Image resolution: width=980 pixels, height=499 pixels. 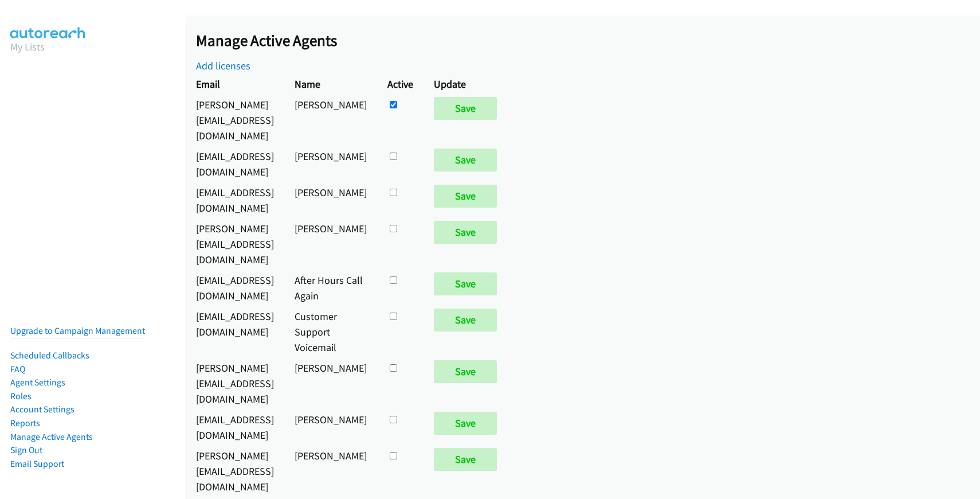 What do you see at coordinates (18, 369) in the screenshot?
I see `a: FAQ` at bounding box center [18, 369].